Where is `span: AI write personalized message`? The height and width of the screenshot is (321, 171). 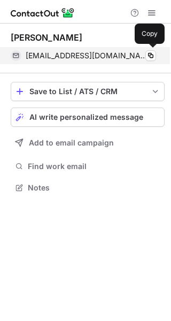
span: AI write personalized message is located at coordinates (86, 117).